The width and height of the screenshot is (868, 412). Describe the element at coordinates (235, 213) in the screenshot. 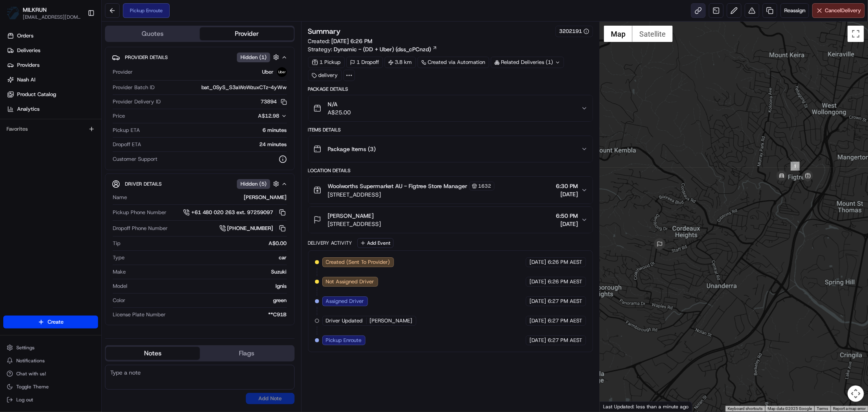

I see `a: +61 480 020 263 ext. 97259097` at that location.